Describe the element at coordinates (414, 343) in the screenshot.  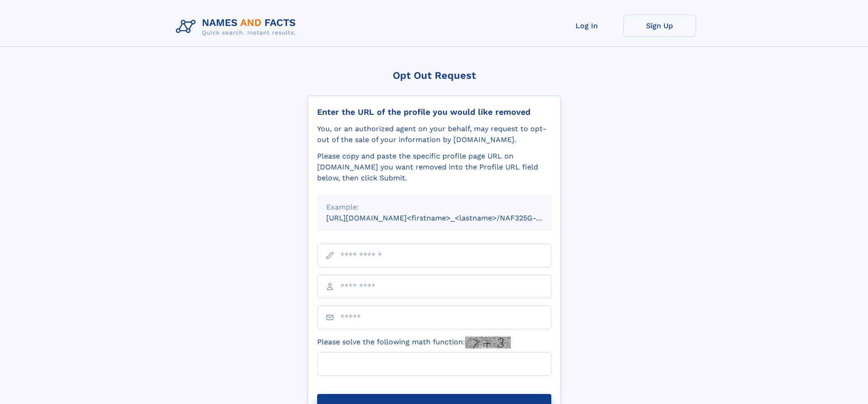
I see `label: Please solve the following math function:` at that location.